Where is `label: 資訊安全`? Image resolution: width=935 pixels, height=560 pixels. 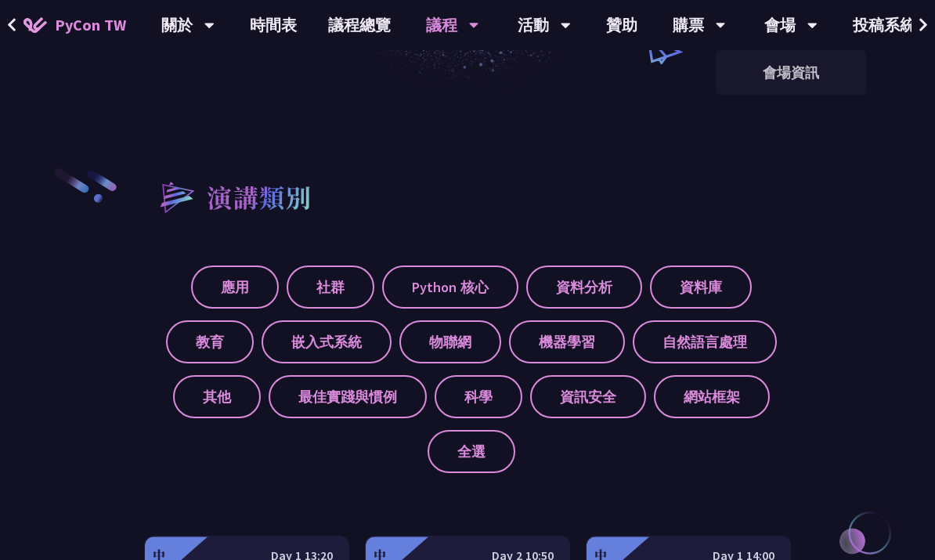
label: 資訊安全 is located at coordinates (588, 396).